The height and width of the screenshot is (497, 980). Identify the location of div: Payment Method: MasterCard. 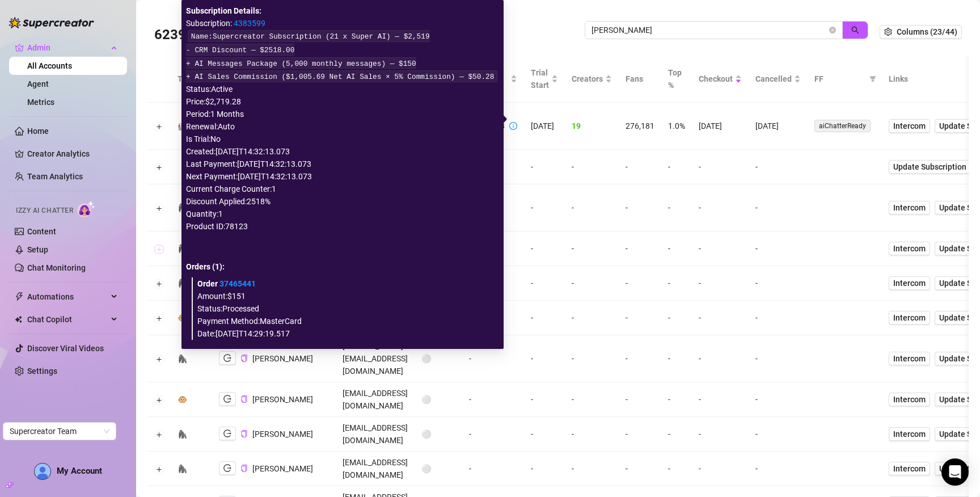
(346, 322).